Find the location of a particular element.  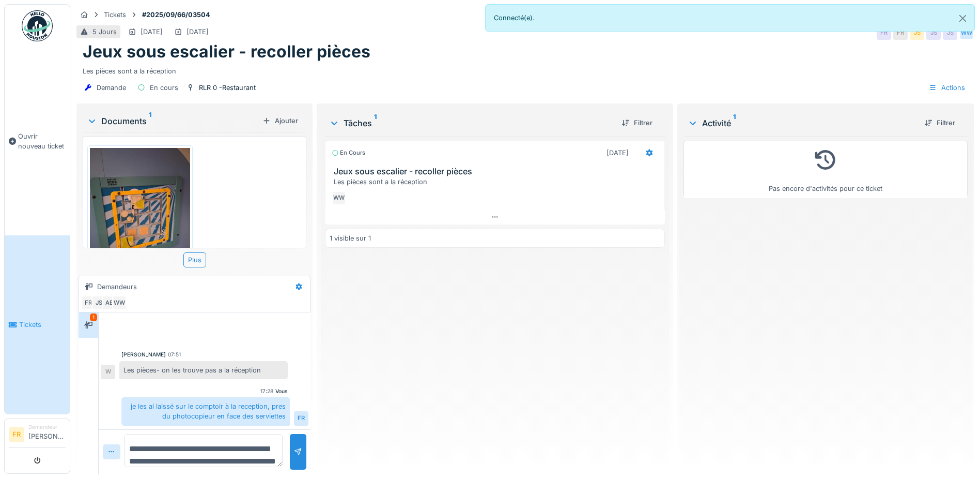

span: Tickets is located at coordinates (42, 325).